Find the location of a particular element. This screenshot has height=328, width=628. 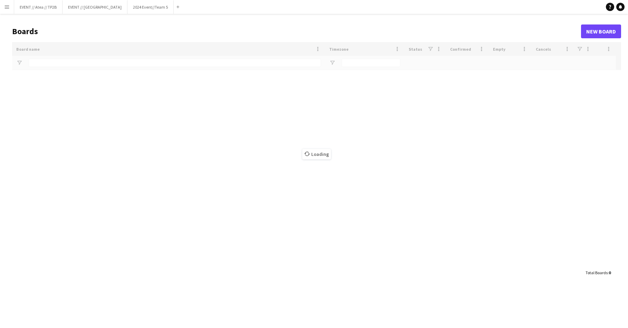

span: 0 is located at coordinates (609, 273).